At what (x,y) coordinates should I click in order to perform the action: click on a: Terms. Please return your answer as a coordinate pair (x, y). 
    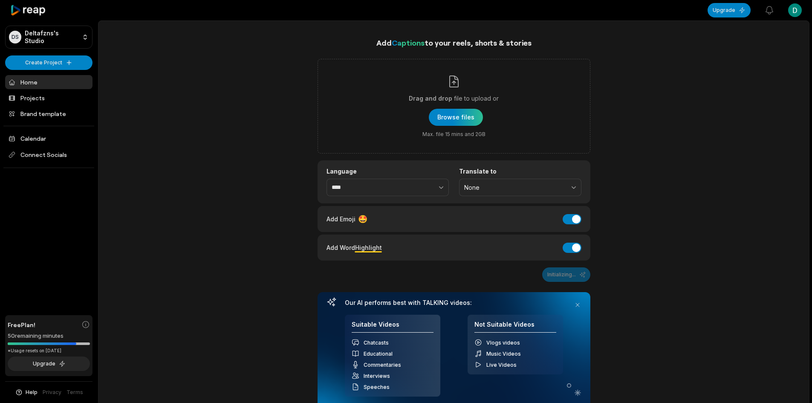
    Looking at the image, I should click on (75, 392).